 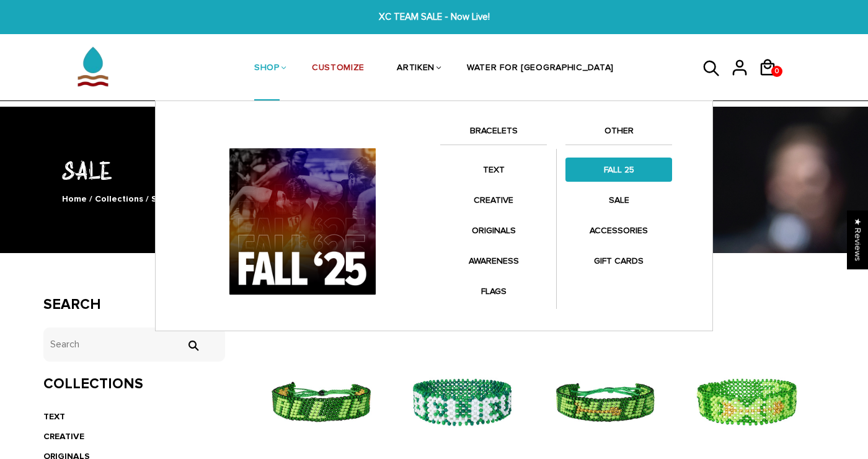 What do you see at coordinates (119, 198) in the screenshot?
I see `a: Collections` at bounding box center [119, 198].